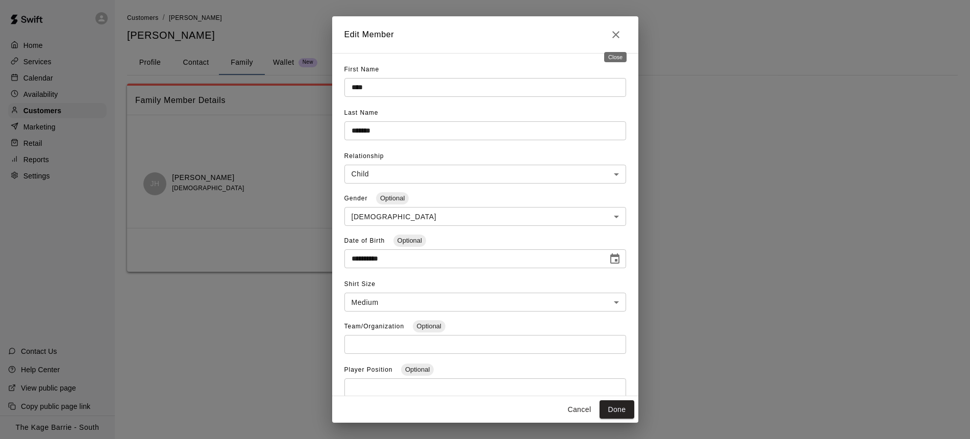  What do you see at coordinates (616, 410) in the screenshot?
I see `button: Done` at bounding box center [616, 410].